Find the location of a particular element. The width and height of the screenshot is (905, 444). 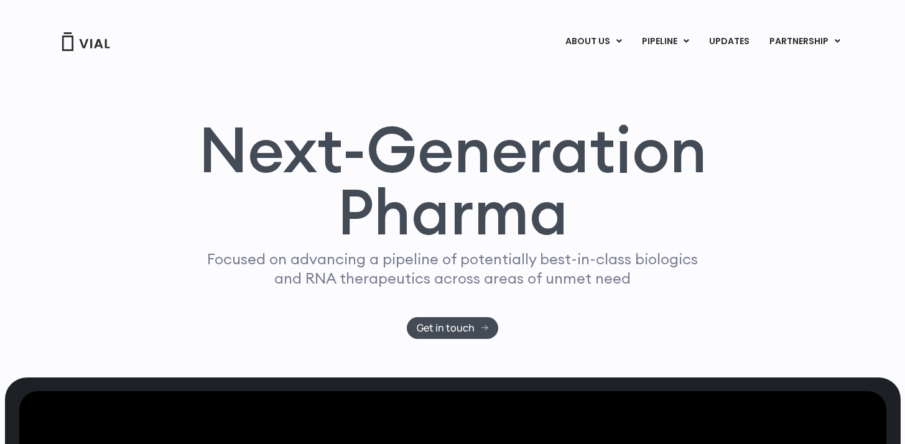

img: Vial Logo is located at coordinates (86, 42).